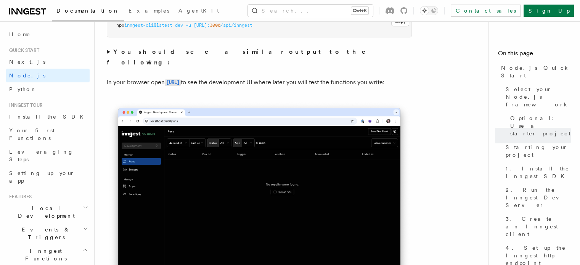  I want to click on a: Home, so click(48, 34).